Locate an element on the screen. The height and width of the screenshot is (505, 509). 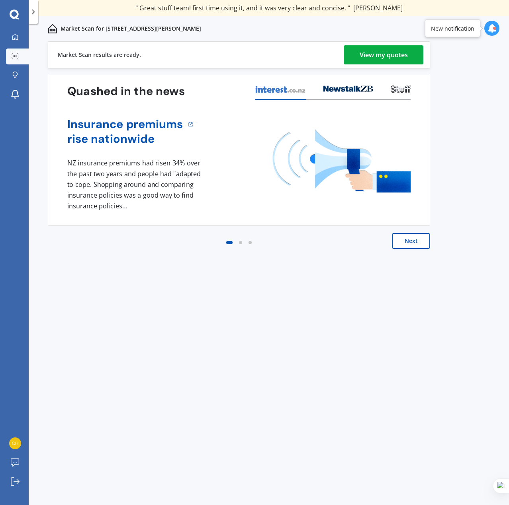
a: View my quotes is located at coordinates (383, 55).